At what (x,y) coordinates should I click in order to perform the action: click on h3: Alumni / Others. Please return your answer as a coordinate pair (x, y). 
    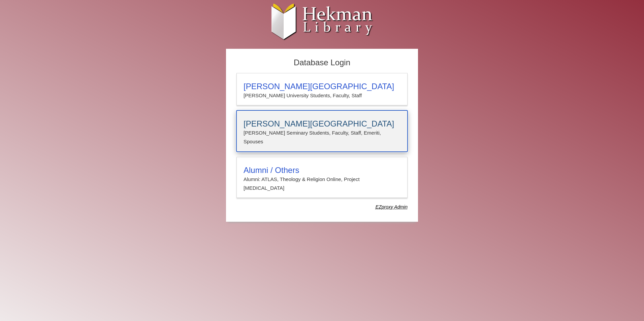
    Looking at the image, I should click on (322, 171).